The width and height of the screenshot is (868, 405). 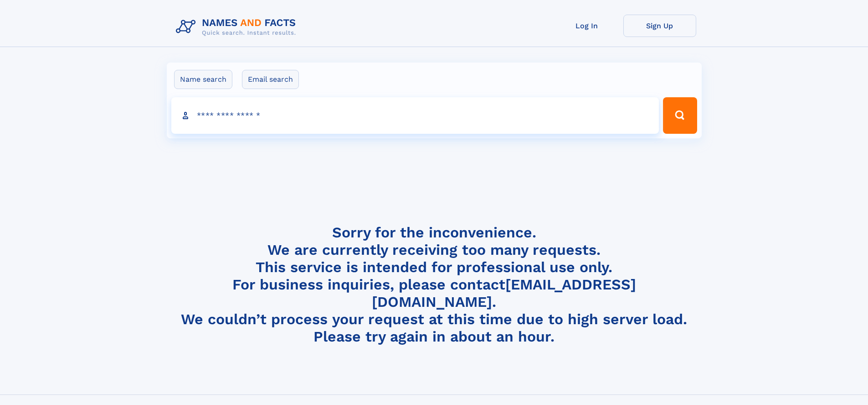 I want to click on h4: Sorry for the inconvenience. We are currently receiving too many requests. This service is intend..., so click(x=434, y=284).